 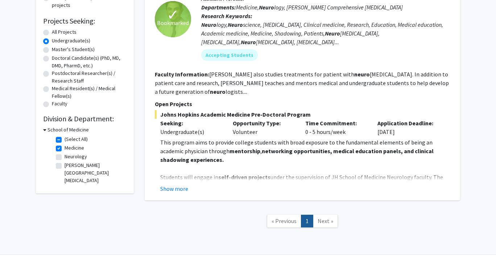 What do you see at coordinates (76, 139) in the screenshot?
I see `label: (Select All)` at bounding box center [76, 139].